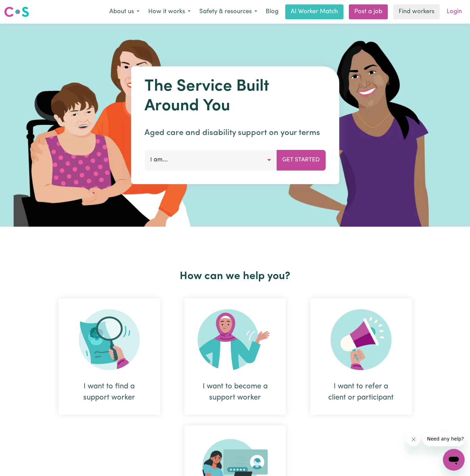  I want to click on a: Blog, so click(272, 12).